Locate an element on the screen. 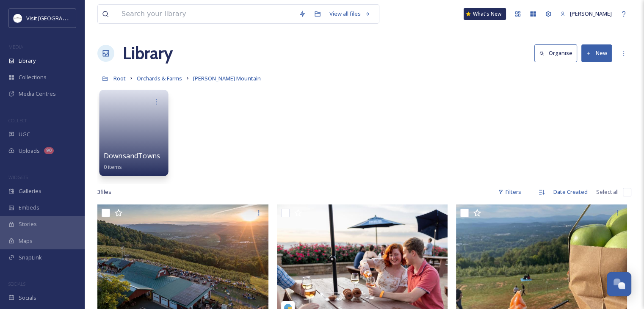 The height and width of the screenshot is (309, 644). a: Organise is located at coordinates (558, 53).